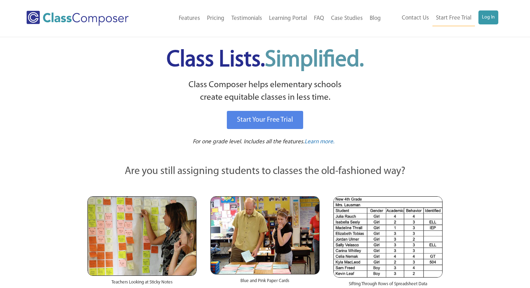  I want to click on p: Are you still assigning students to classes the old-fashioned way?, so click(265, 171).